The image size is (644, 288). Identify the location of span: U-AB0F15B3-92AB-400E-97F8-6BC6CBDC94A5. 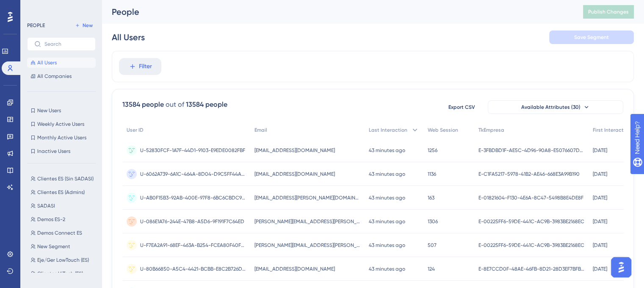
(193, 198).